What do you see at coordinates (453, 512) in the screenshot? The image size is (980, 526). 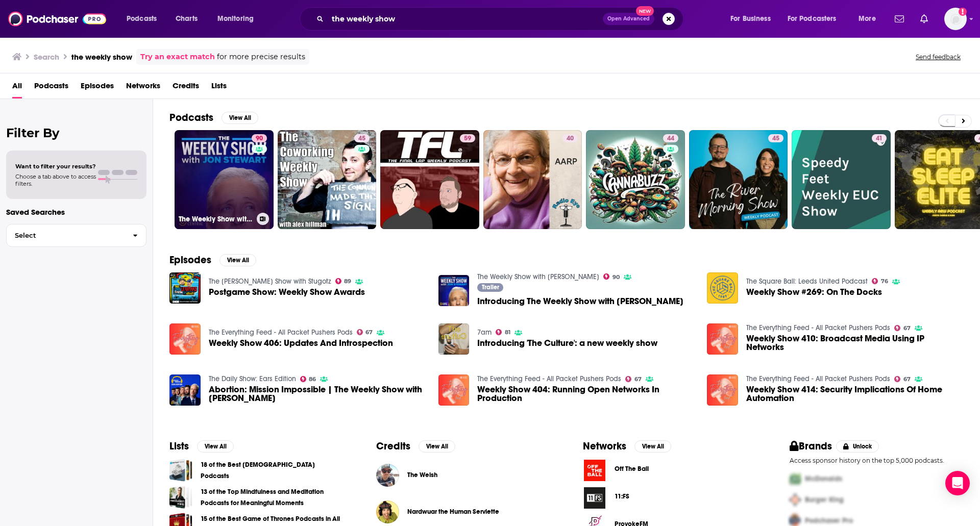 I see `span: Nardwuar the Human Serviette` at bounding box center [453, 512].